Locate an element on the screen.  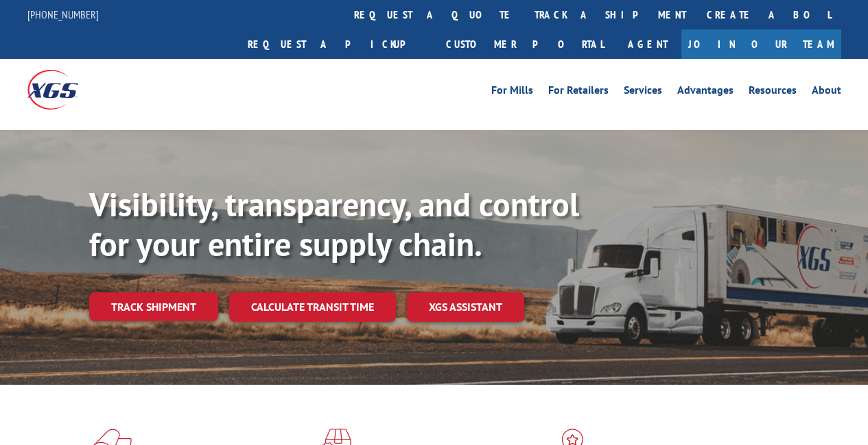
a: Calculate transit time is located at coordinates (312, 307).